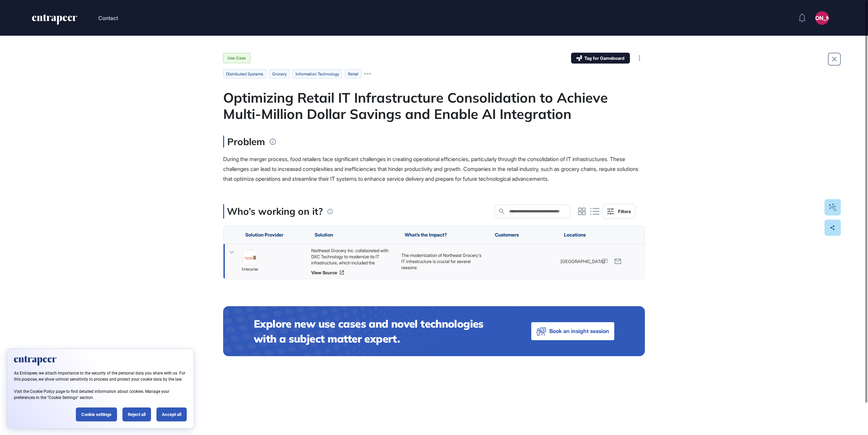  Describe the element at coordinates (324, 235) in the screenshot. I see `span: Solution` at that location.